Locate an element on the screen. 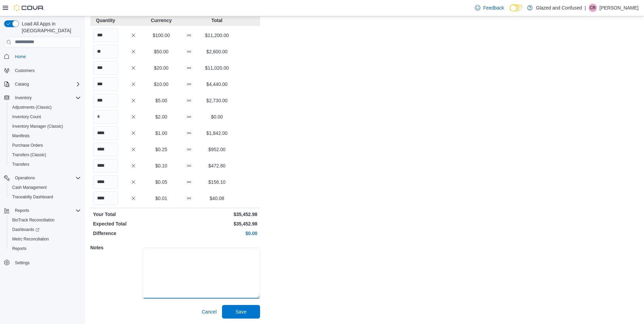  p: Quantity is located at coordinates (105, 21).